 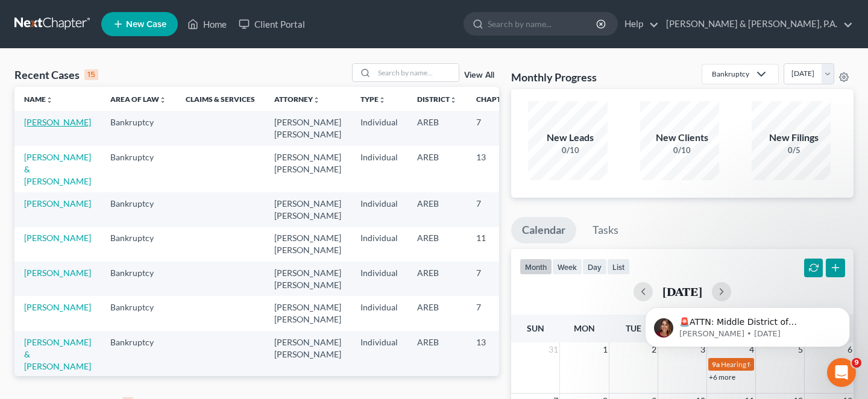 What do you see at coordinates (778, 364) in the screenshot?
I see `span: Hearing for Whitehall Pharmacy LLC` at bounding box center [778, 364].